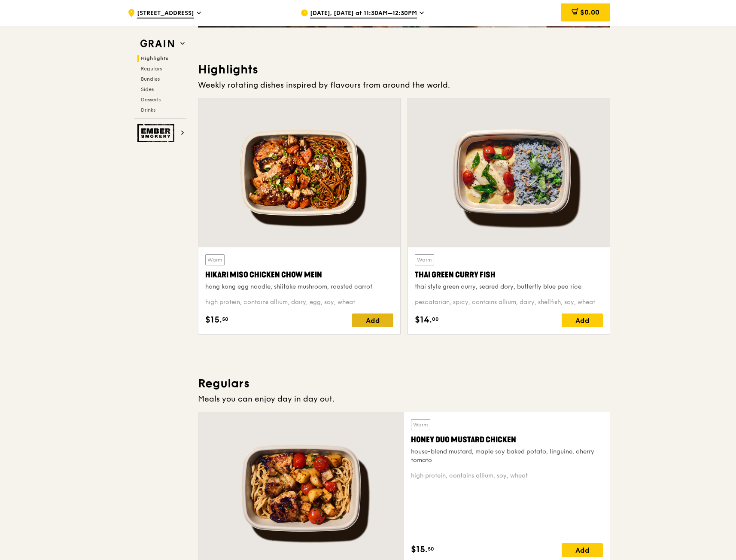  Describe the element at coordinates (299, 302) in the screenshot. I see `div: high protein, contains allium, dairy, egg, soy, wheat` at that location.